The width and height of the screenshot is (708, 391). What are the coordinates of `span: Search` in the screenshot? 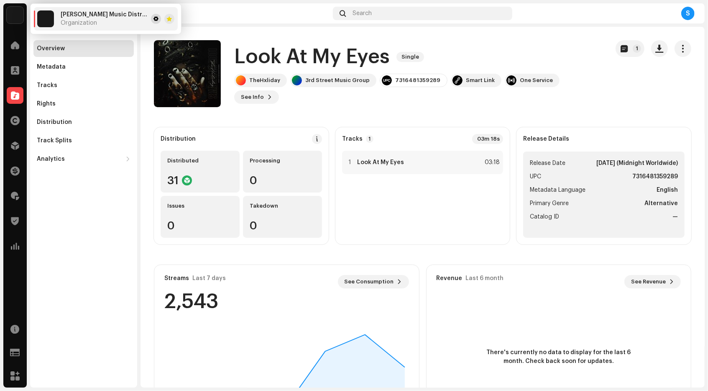 It's located at (362, 13).